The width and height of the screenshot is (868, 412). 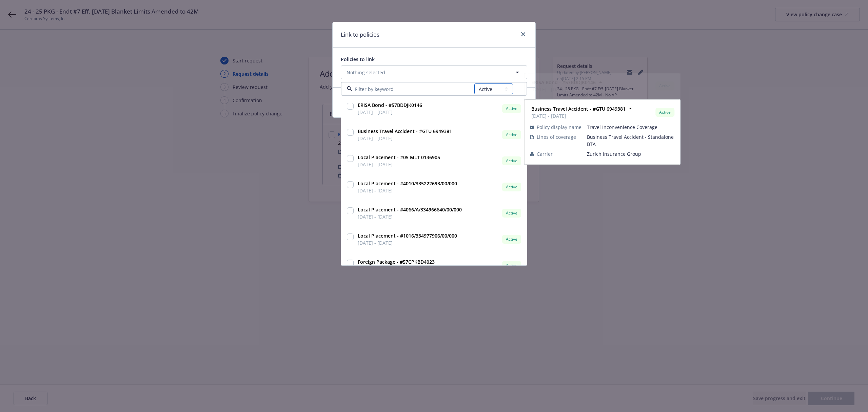 I want to click on input: Filter by keyword, so click(x=413, y=89).